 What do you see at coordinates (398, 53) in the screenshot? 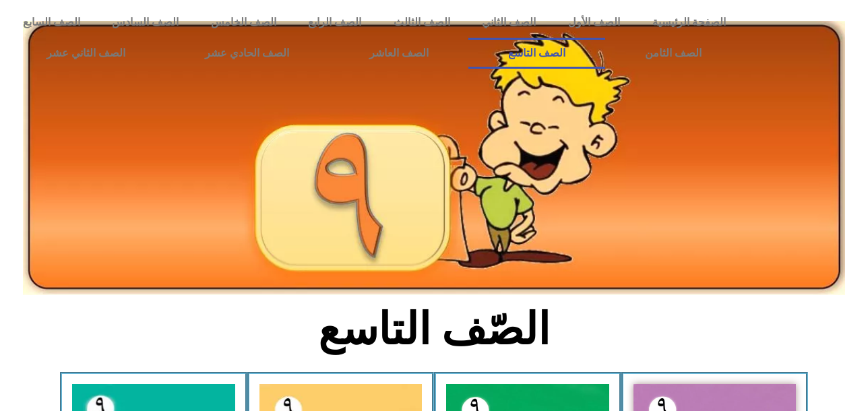
I see `a: الصف العاشر` at bounding box center [398, 53].